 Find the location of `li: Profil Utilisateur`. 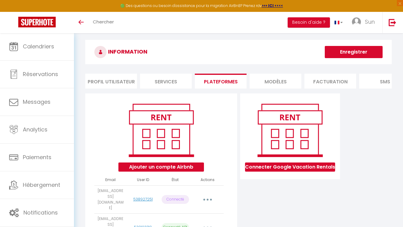

li: Profil Utilisateur is located at coordinates (111, 81).